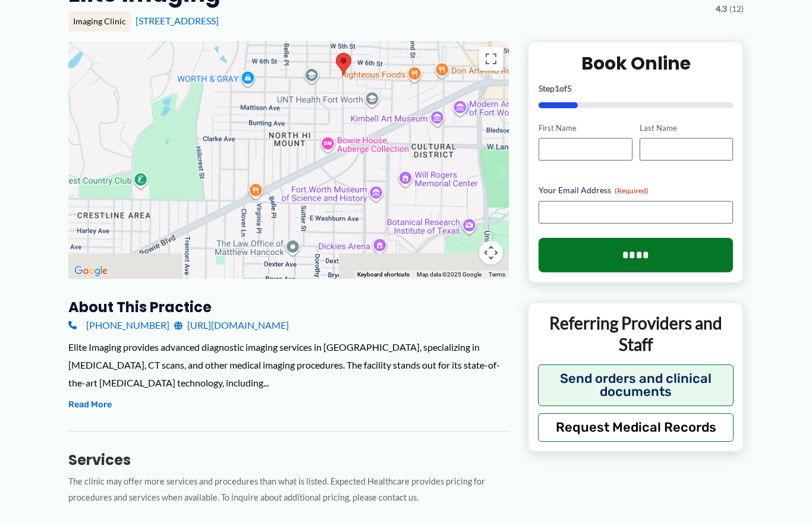 This screenshot has width=812, height=525. What do you see at coordinates (91, 271) in the screenshot?
I see `img: Google` at bounding box center [91, 271].